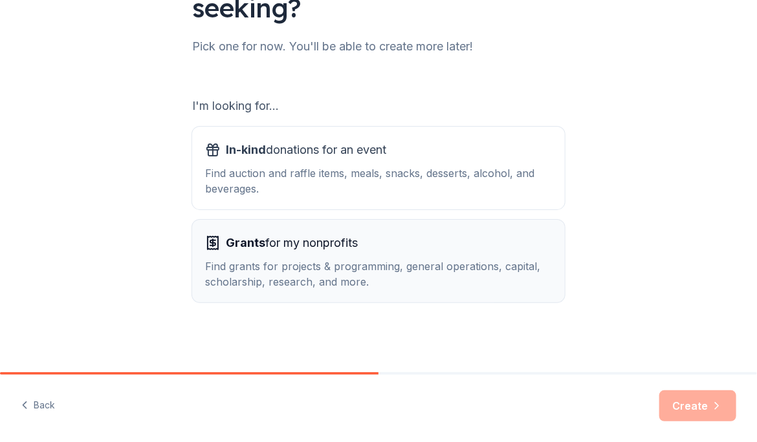  Describe the element at coordinates (306, 150) in the screenshot. I see `span: donations for an event` at that location.